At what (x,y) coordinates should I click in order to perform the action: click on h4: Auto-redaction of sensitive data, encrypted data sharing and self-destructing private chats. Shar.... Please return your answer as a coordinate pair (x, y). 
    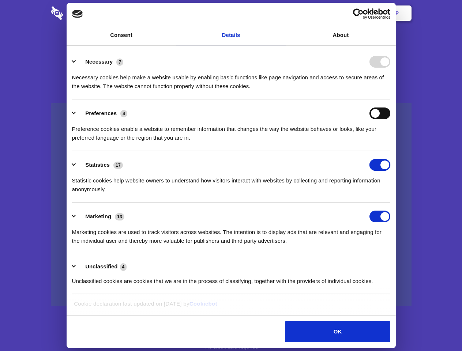
    Looking at the image, I should click on (231, 79).